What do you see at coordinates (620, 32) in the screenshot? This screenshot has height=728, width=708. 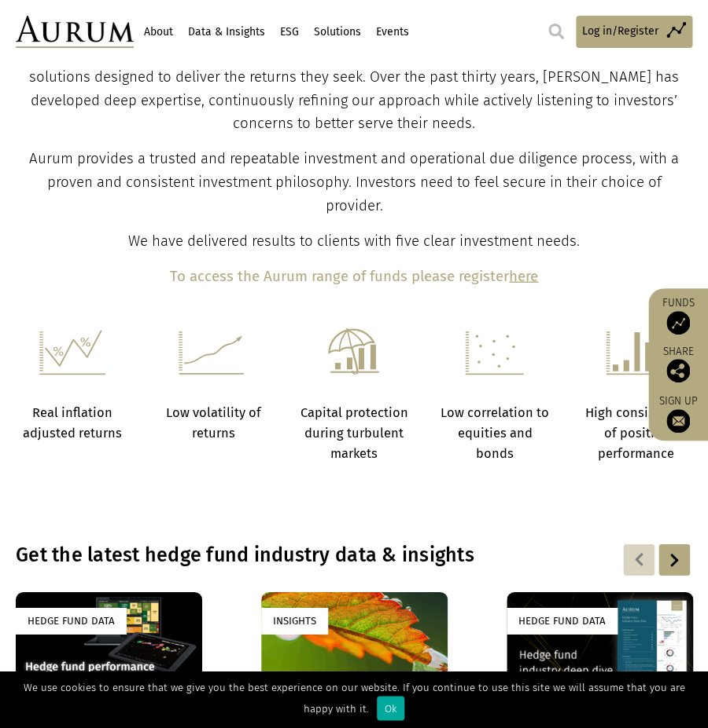 I see `span: Log in/Register` at bounding box center [620, 32].